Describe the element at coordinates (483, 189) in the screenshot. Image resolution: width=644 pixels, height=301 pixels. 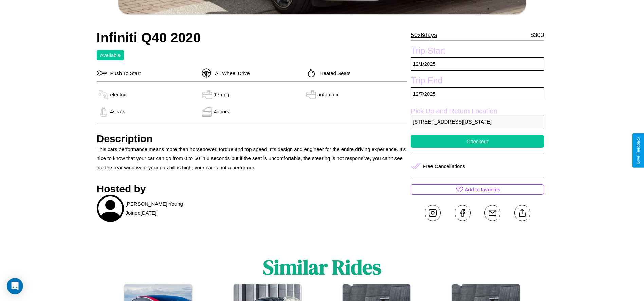
I see `p: Add to favorites` at that location.